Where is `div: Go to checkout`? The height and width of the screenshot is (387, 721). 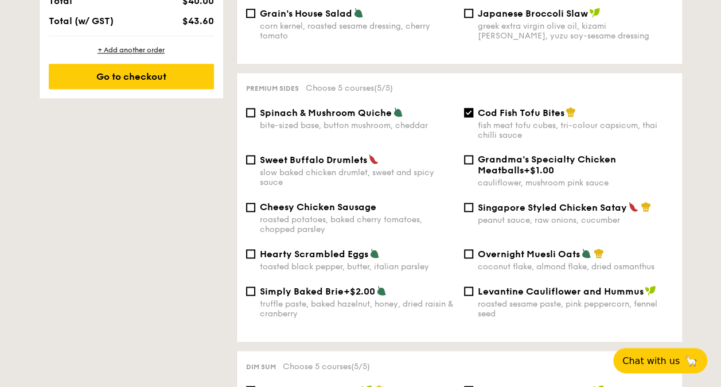
div: Go to checkout is located at coordinates (131, 76).